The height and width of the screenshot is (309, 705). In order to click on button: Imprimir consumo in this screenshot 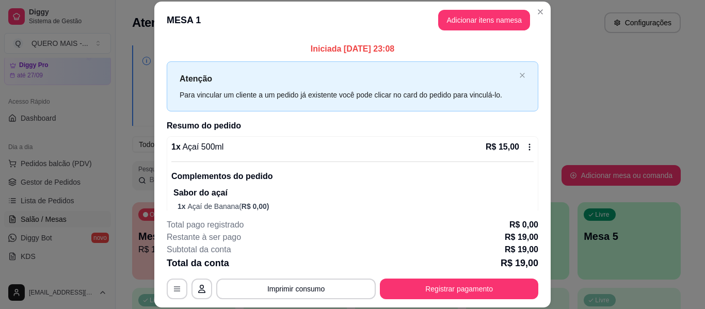, I will do `click(296, 289)`.